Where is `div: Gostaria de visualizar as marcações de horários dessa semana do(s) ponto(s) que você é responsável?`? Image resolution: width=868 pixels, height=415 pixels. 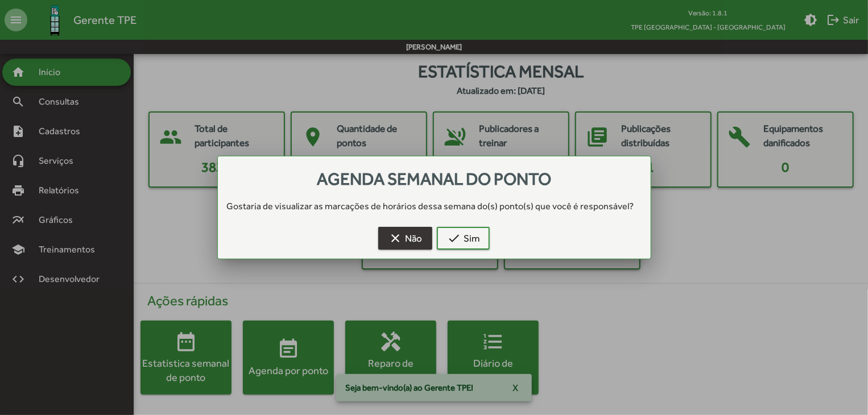
div: Gostaria de visualizar as marcações de horários dessa semana do(s) ponto(s) que você é responsável? is located at coordinates (434, 206).